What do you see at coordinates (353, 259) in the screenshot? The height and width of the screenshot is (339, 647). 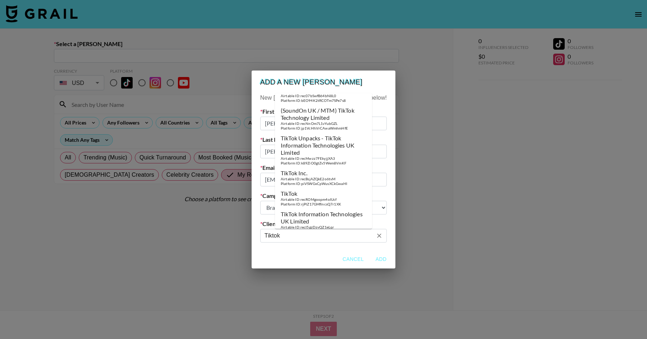 I see `button: Cancel` at bounding box center [353, 259].